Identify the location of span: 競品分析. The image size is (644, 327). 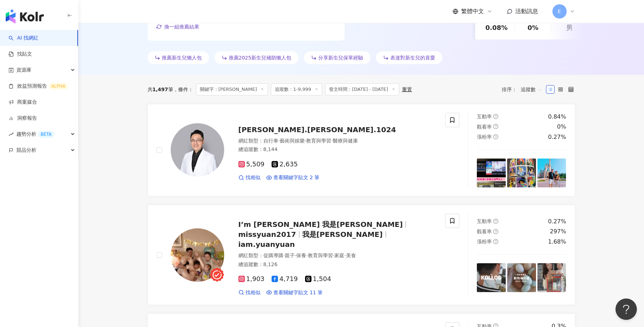
(26, 150).